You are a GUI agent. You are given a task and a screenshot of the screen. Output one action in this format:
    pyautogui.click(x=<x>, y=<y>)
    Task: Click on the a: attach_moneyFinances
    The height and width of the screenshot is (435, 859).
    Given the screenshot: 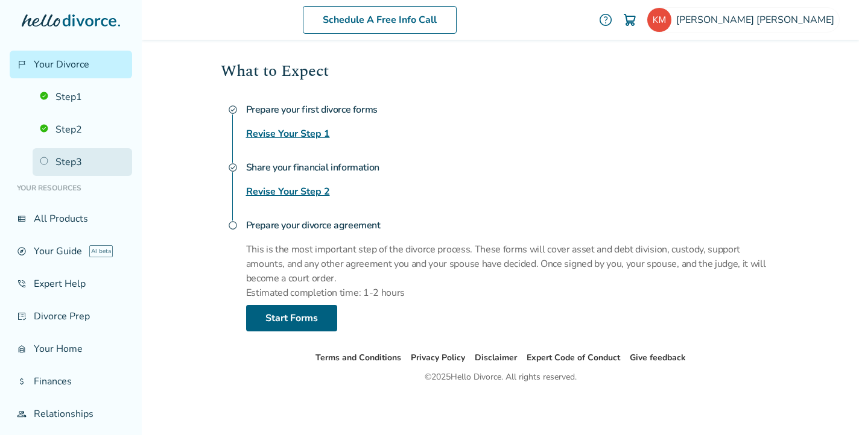 What is the action you would take?
    pyautogui.click(x=71, y=382)
    